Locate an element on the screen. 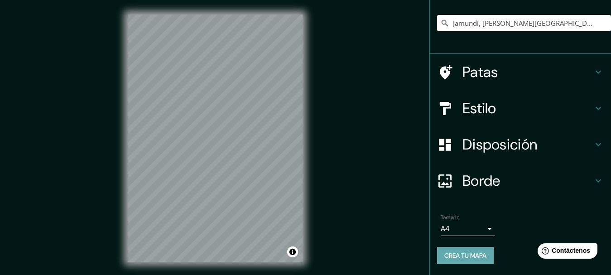  font: Disposición is located at coordinates (500, 145).